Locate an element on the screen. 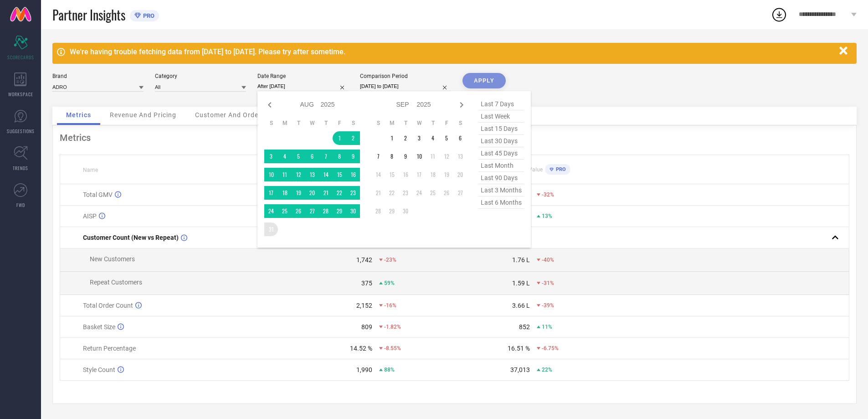  td: Sat Aug 16 2025 is located at coordinates (353, 175).